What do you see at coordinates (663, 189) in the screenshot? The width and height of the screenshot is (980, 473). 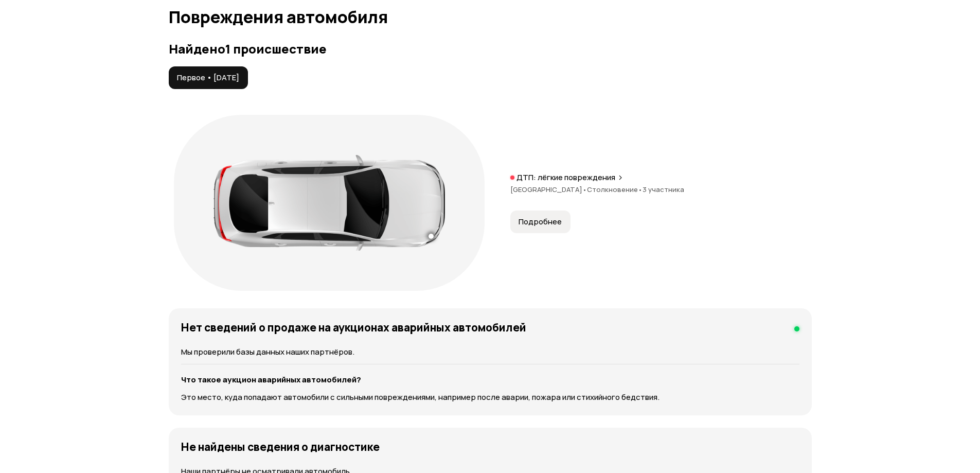 I see `span: 3 участника` at bounding box center [663, 189].